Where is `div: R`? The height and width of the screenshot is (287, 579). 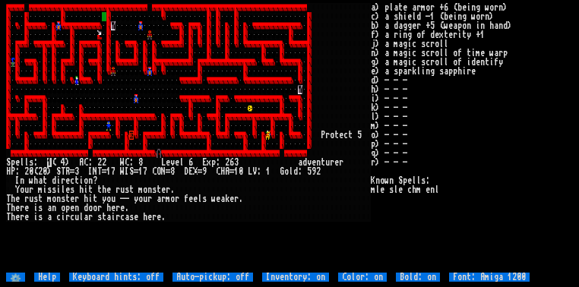
div: R is located at coordinates (68, 172).